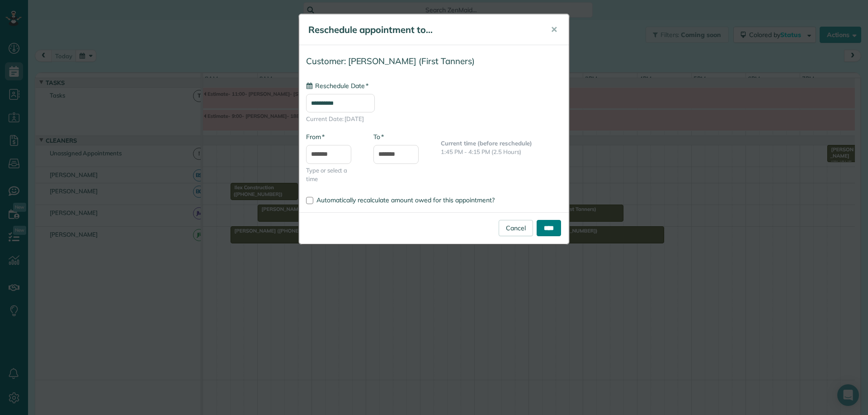 Image resolution: width=868 pixels, height=415 pixels. What do you see at coordinates (486, 143) in the screenshot?
I see `b: Current time (before reschedule)` at bounding box center [486, 143].